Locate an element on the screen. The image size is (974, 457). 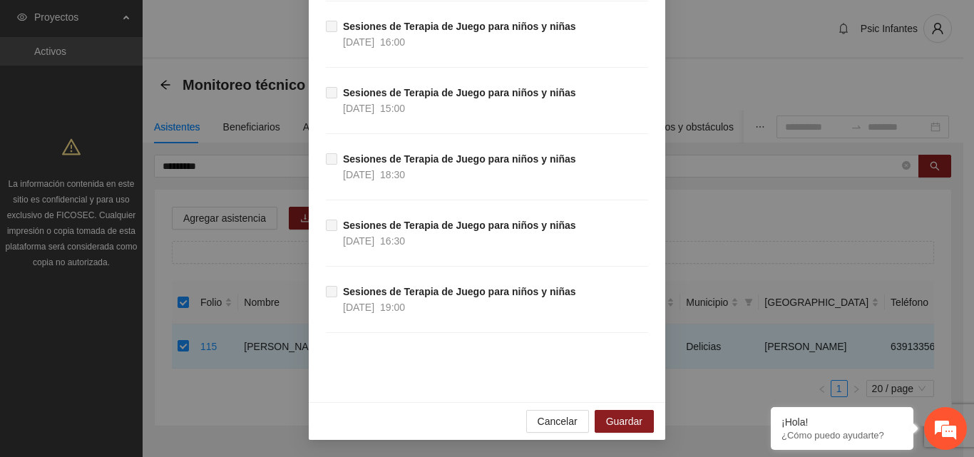
span: 18:30 is located at coordinates (392, 175).